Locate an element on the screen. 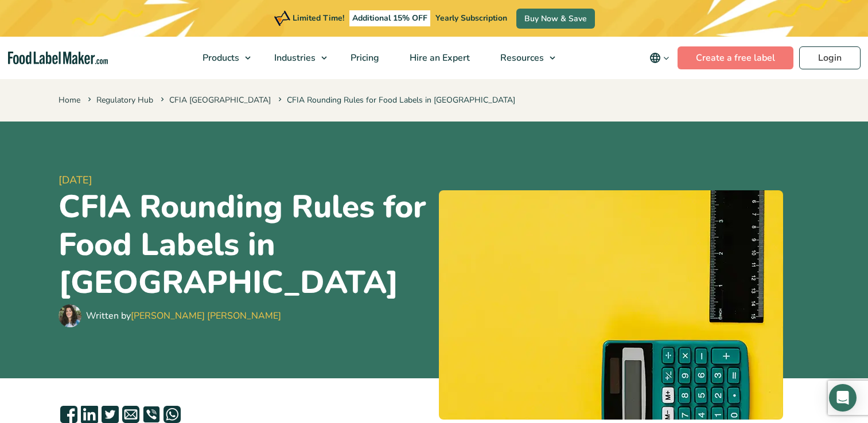 The image size is (868, 423). span: Resources is located at coordinates (521, 58).